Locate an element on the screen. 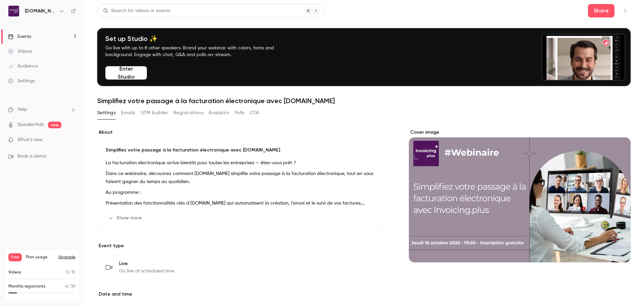  span: Plan usage is located at coordinates (40, 257).